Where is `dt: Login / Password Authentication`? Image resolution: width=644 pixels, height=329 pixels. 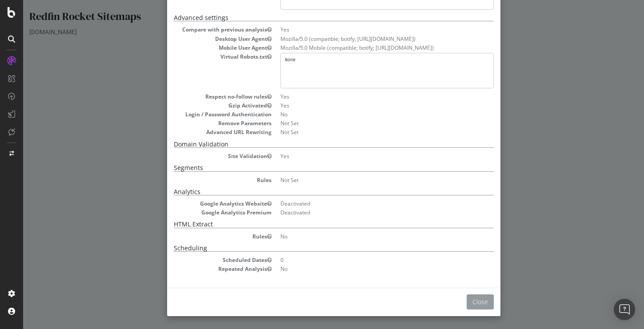
dt: Login / Password Authentication is located at coordinates (200, 114).